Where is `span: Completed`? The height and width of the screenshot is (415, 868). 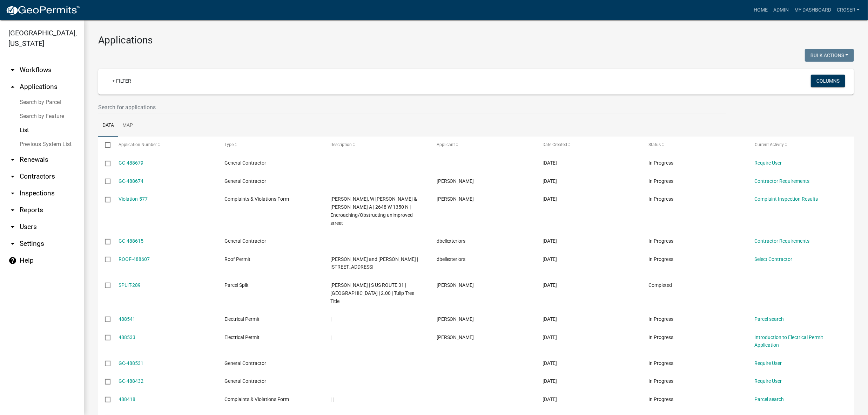 span: Completed is located at coordinates (660, 285).